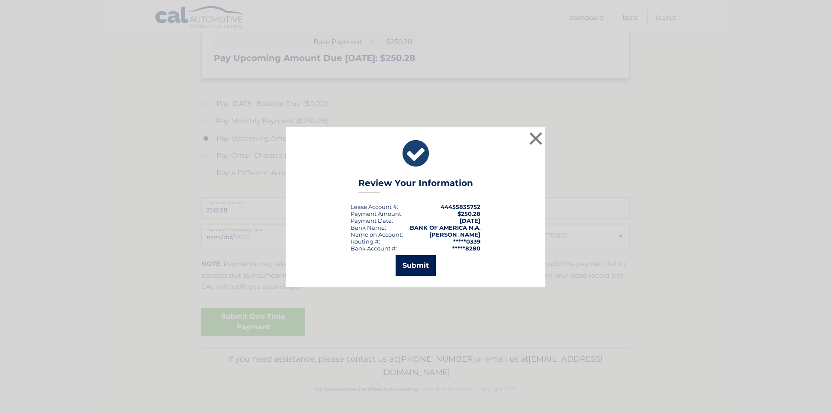  What do you see at coordinates (375, 207) in the screenshot?
I see `div: Lease Account #:` at bounding box center [375, 207].